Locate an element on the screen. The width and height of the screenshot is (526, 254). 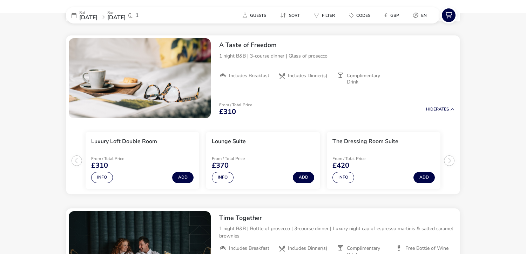
p: 1 night B&B | Bottle of prosecco | 3-course dinner | Luxury night cap of espresso martinis & salt... is located at coordinates (336, 232).